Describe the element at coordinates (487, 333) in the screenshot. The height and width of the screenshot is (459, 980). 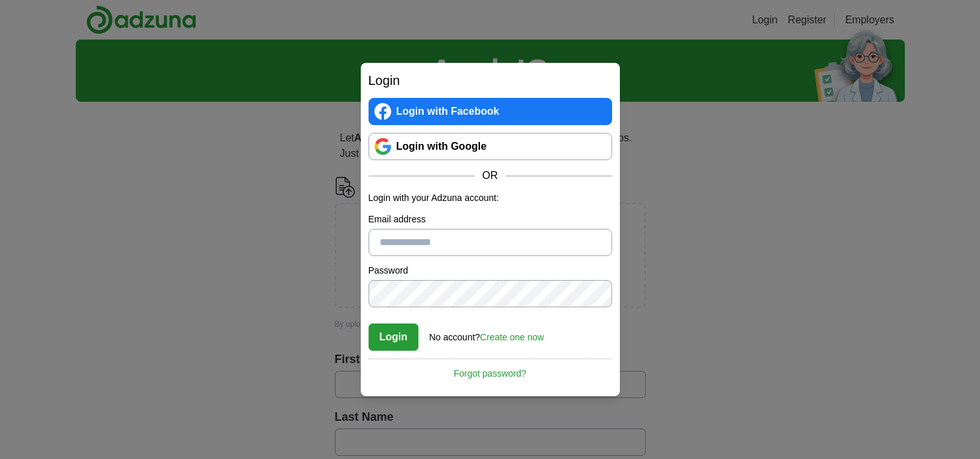
I see `div: No account?` at that location.